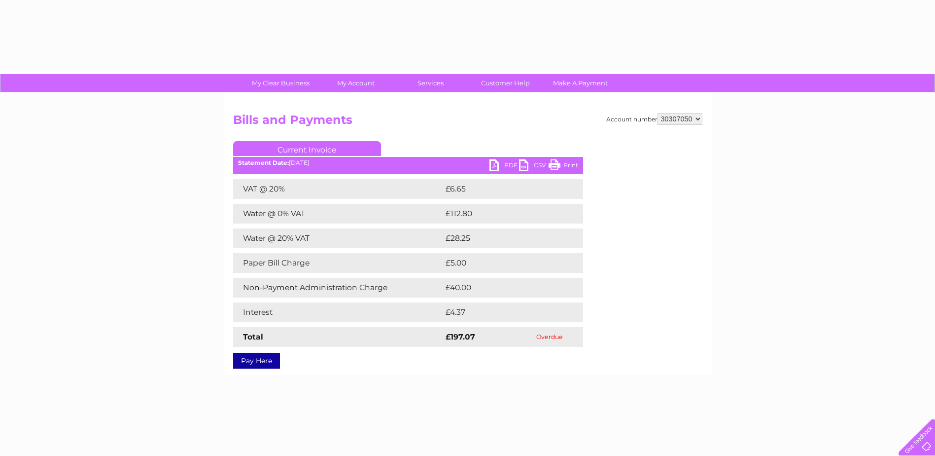  What do you see at coordinates (550, 337) in the screenshot?
I see `td: Overdue` at bounding box center [550, 337].